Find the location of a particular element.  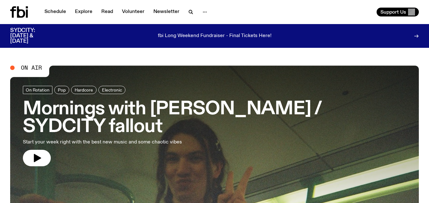

span: On Air is located at coordinates (31, 68).